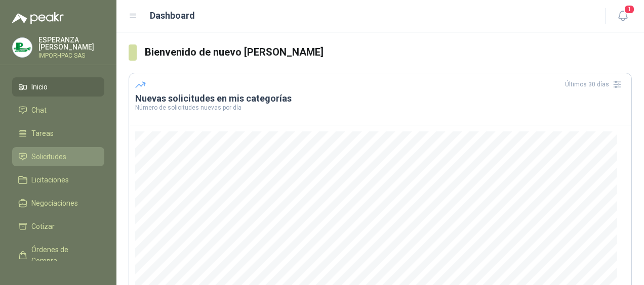  What do you see at coordinates (380, 98) in the screenshot?
I see `h3: Nuevas solicitudes en mis categorías` at bounding box center [380, 98].